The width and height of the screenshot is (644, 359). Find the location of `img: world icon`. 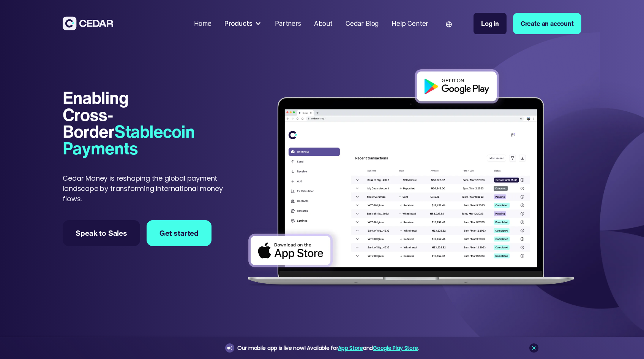

img: world icon is located at coordinates (449, 24).